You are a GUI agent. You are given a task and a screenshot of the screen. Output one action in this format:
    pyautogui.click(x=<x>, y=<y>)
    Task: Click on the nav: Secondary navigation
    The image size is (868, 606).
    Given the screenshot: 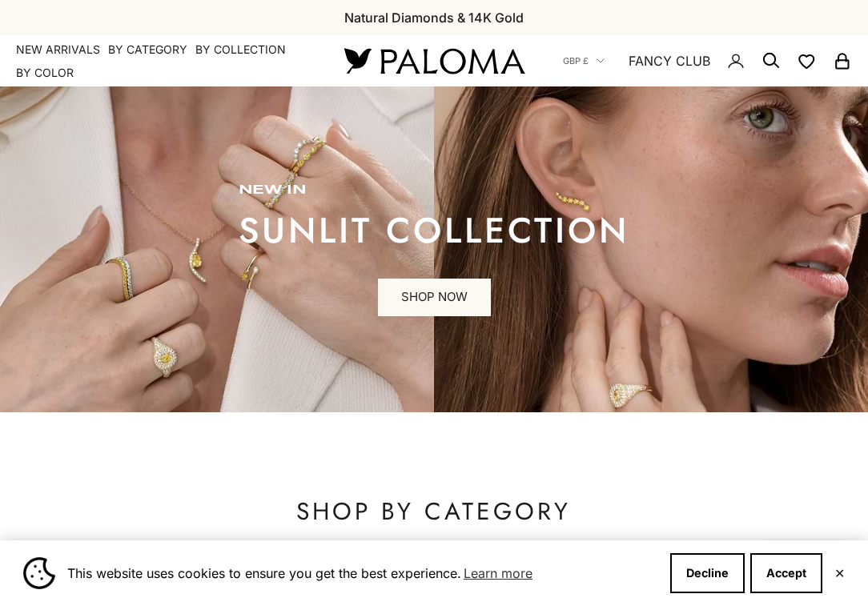 What is the action you would take?
    pyautogui.click(x=707, y=61)
    